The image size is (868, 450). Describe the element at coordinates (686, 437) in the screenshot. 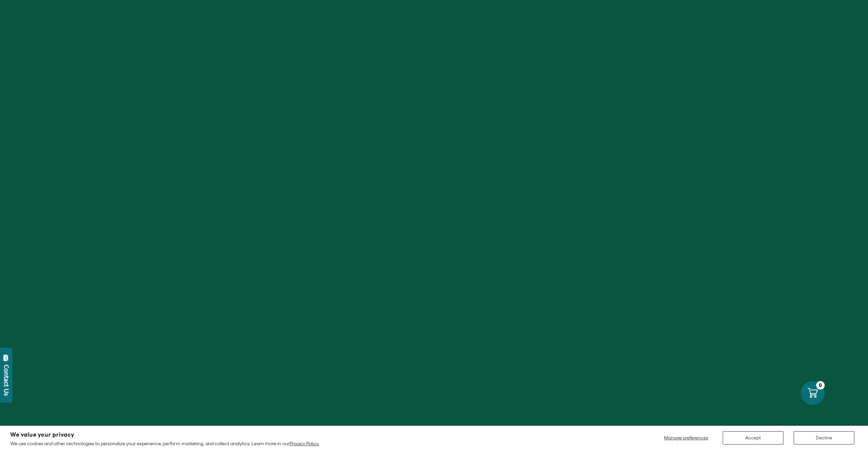

I see `button: Manage preferences` at that location.